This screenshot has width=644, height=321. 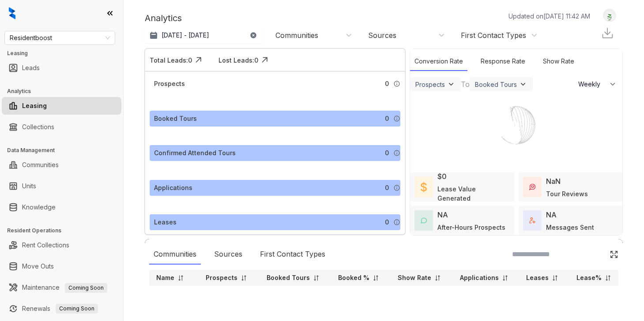 What do you see at coordinates (471, 227) in the screenshot?
I see `div: After-Hours Prospects` at bounding box center [471, 227].